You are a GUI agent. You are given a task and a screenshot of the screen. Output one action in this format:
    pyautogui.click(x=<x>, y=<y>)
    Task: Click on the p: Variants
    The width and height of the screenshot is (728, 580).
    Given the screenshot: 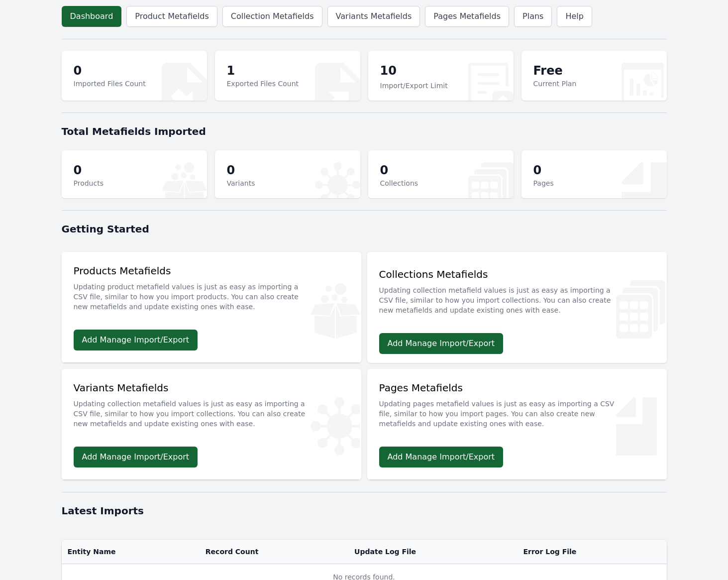 What is the action you would take?
    pyautogui.click(x=241, y=183)
    